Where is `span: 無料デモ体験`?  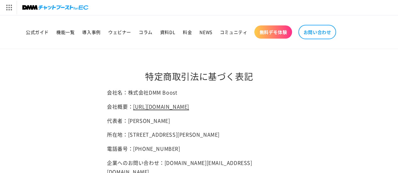 span: 無料デモ体験 is located at coordinates (273, 32).